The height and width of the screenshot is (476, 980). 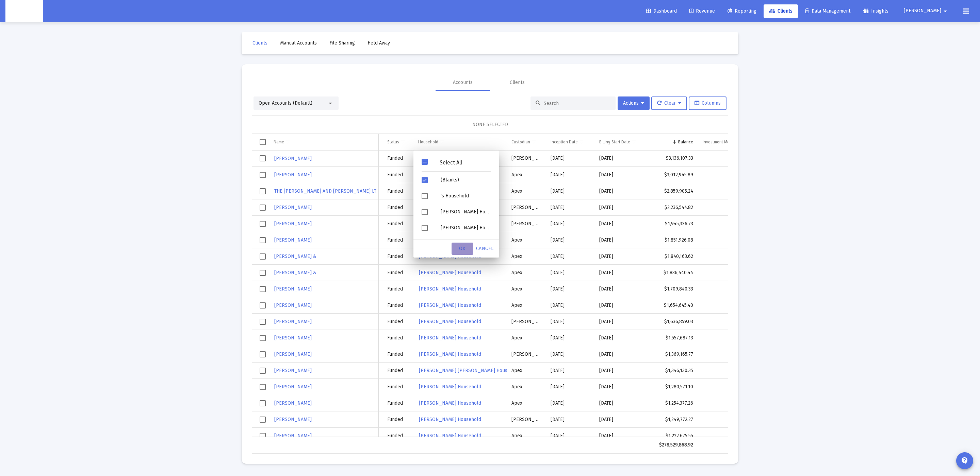 I want to click on span: Show filter options for column 'Inception Date', so click(x=581, y=142).